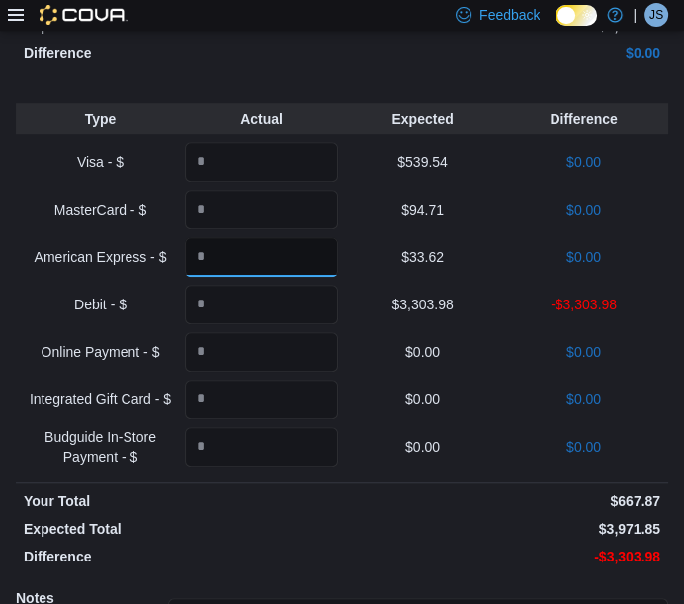  Describe the element at coordinates (422, 257) in the screenshot. I see `p: $33.62` at that location.